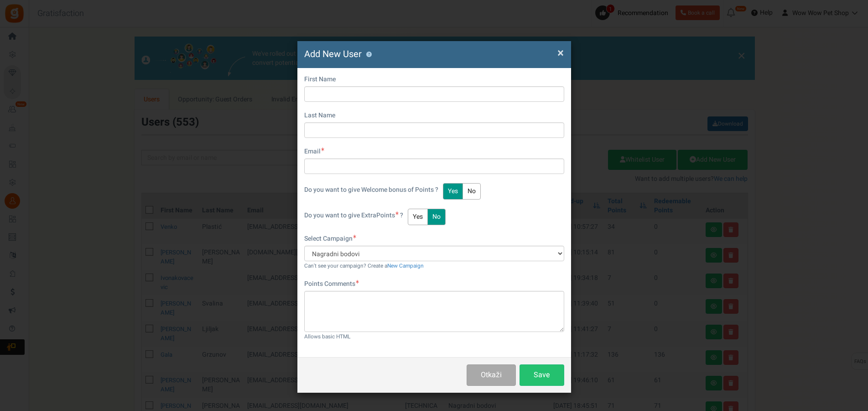 The height and width of the screenshot is (411, 868). What do you see at coordinates (364, 266) in the screenshot?
I see `small: Can't see your campaign? Create a` at bounding box center [364, 266].